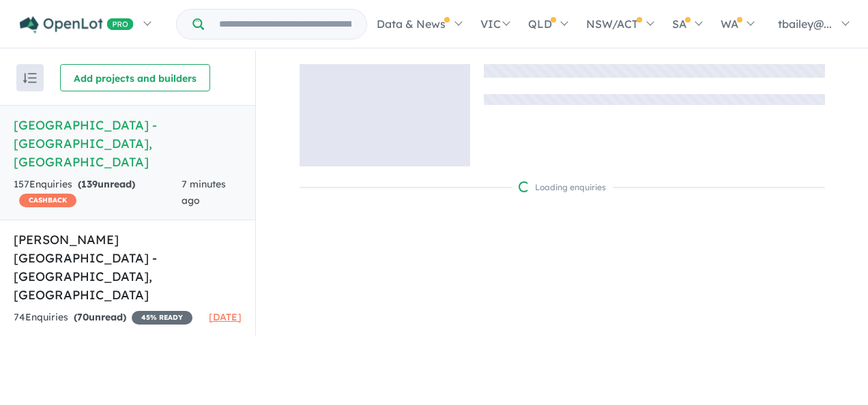  Describe the element at coordinates (82, 317) in the screenshot. I see `span: 70` at that location.